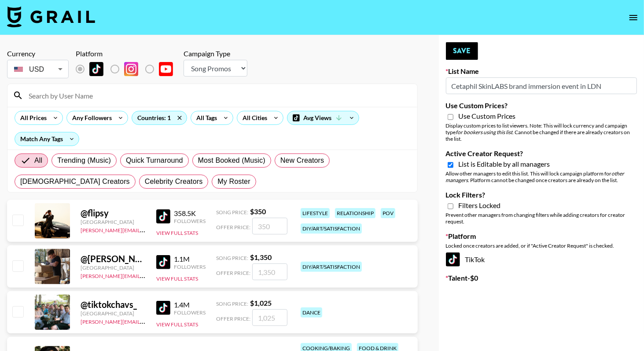 The width and height of the screenshot is (644, 351). I want to click on div: Display custom prices to list viewers. Note: This will lock currency and campaign type . Cannot b..., so click(542, 132).